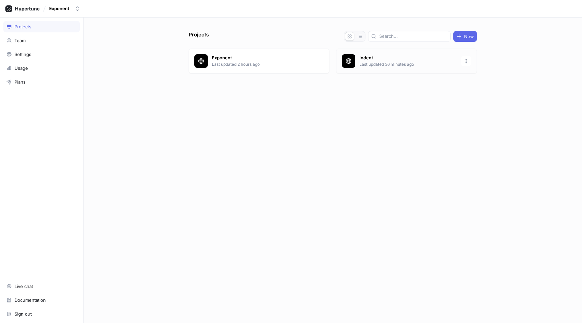 The height and width of the screenshot is (323, 582). I want to click on p: Indent, so click(408, 58).